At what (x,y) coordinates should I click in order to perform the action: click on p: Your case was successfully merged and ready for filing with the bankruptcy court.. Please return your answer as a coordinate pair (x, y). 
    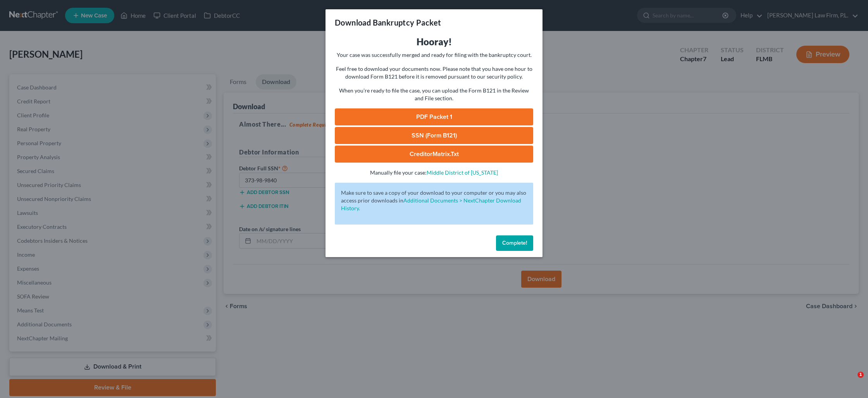
    Looking at the image, I should click on (434, 55).